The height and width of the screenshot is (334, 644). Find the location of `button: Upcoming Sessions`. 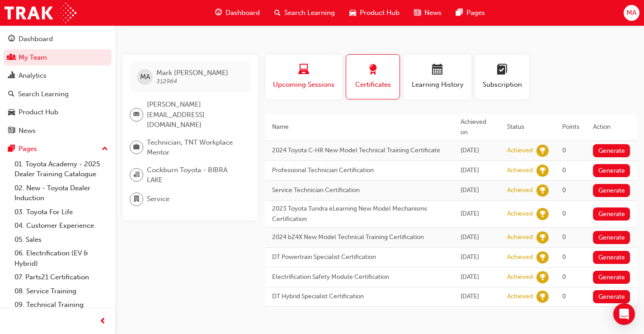

button: Upcoming Sessions is located at coordinates (304, 77).